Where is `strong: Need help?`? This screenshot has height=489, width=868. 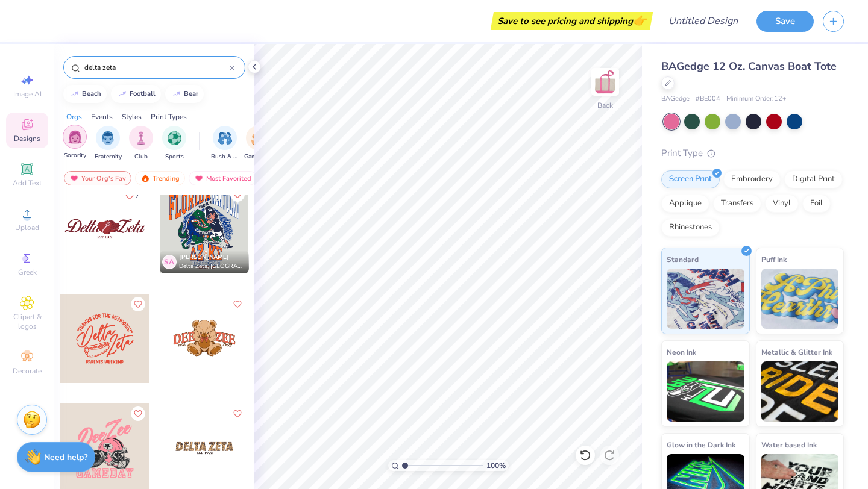 strong: Need help? is located at coordinates (65, 457).